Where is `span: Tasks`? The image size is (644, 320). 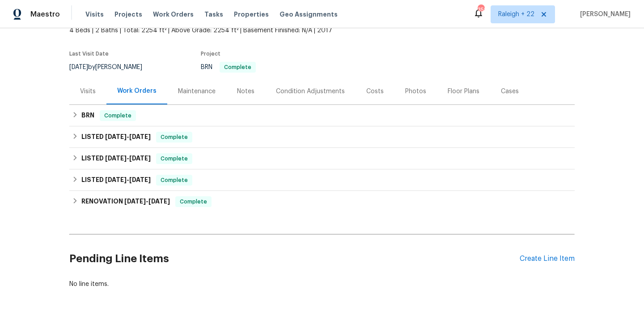 span: Tasks is located at coordinates (213, 14).